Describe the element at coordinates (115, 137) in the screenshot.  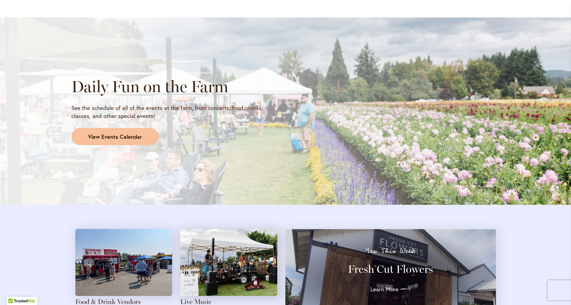
I see `a: View Events Calendar` at that location.